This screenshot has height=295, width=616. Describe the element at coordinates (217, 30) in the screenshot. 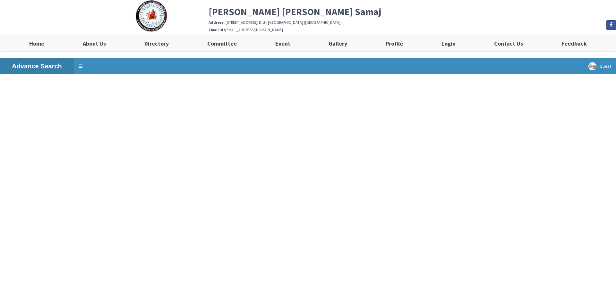

I see `b: Email Id :` at that location.